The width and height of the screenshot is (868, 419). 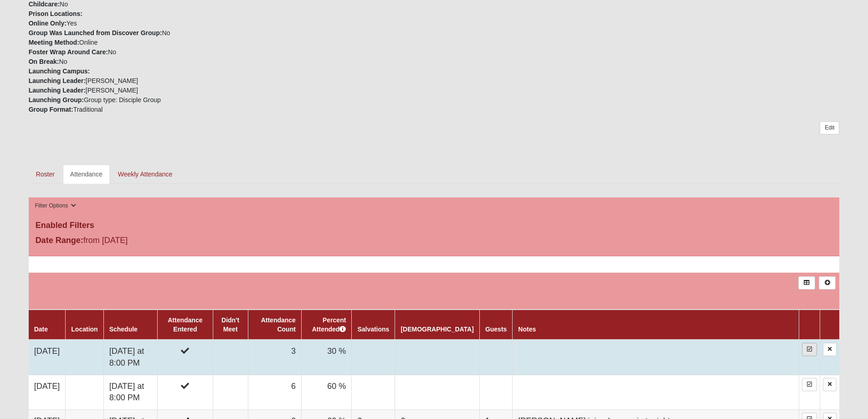 I want to click on th: Salvations, so click(x=373, y=325).